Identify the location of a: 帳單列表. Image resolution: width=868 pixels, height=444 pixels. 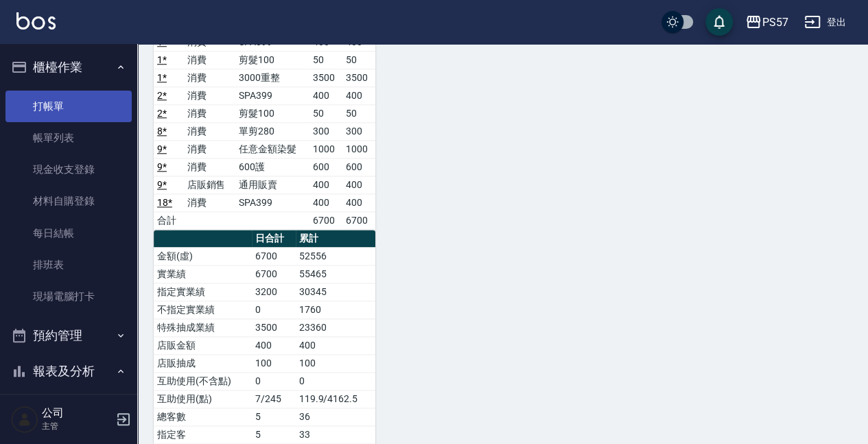
(69, 138).